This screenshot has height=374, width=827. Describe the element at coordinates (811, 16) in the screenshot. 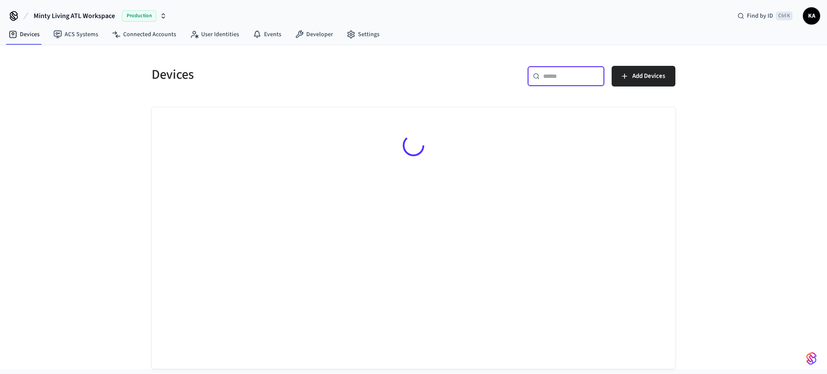

I see `button: KA` at that location.